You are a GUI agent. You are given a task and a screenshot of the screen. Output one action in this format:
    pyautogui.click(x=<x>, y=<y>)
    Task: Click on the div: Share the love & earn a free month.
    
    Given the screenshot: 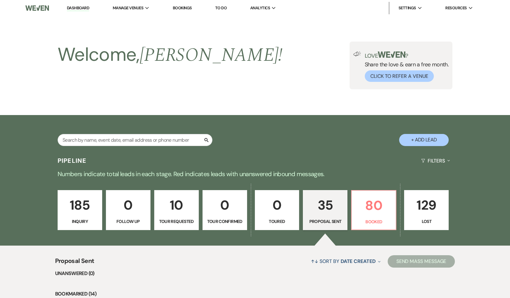 What is the action you would take?
    pyautogui.click(x=405, y=67)
    